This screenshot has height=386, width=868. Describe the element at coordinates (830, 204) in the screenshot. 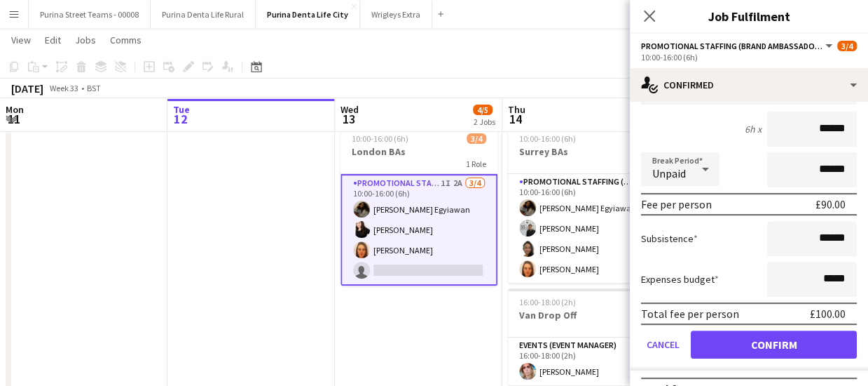

I see `div: £90.00` at that location.